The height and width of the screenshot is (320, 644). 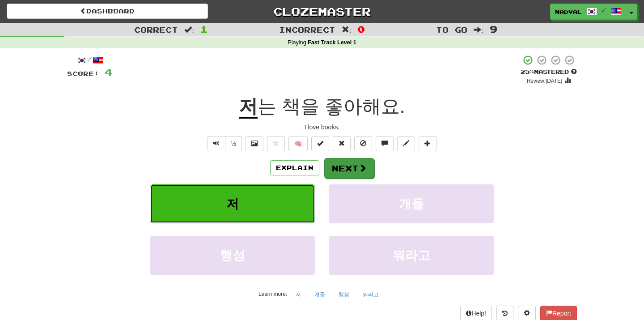 What do you see at coordinates (83, 74) in the screenshot?
I see `span: Score:` at bounding box center [83, 74].